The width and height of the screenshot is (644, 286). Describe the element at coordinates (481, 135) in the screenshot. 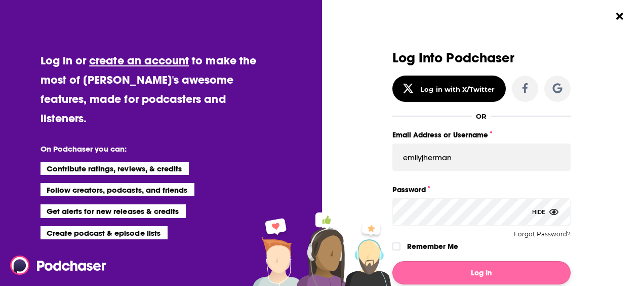

I see `label: Email Address or Username` at that location.